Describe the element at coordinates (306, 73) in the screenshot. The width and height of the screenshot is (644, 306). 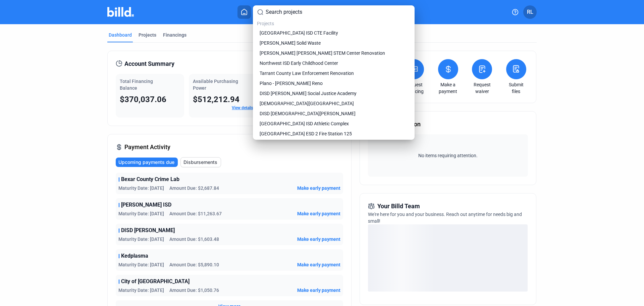
I see `span: Tarrant County Law Enforcement Renovation` at that location.